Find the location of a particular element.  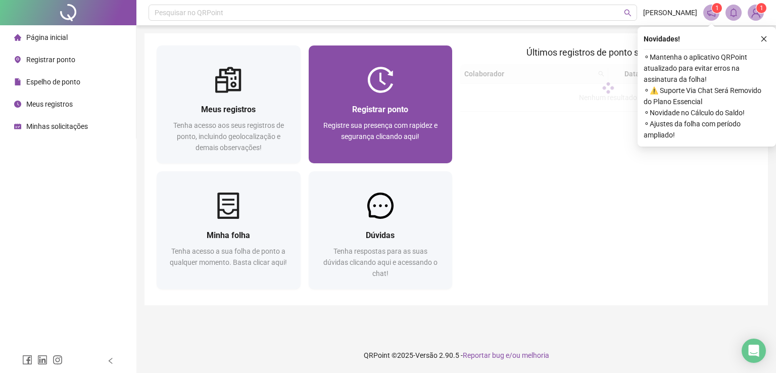

span: ⚬ Mantenha o aplicativo QRPoint atualizado para evitar erros na assinatura da folha! is located at coordinates (707, 68).